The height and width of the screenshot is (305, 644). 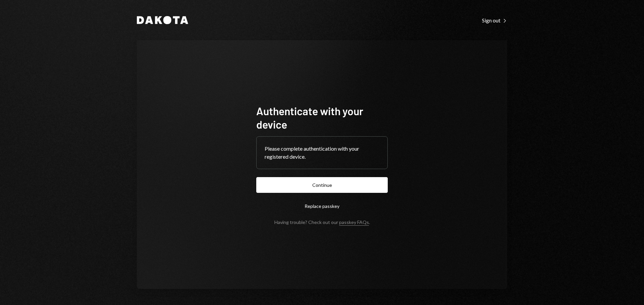 I want to click on a: Sign out, so click(x=494, y=20).